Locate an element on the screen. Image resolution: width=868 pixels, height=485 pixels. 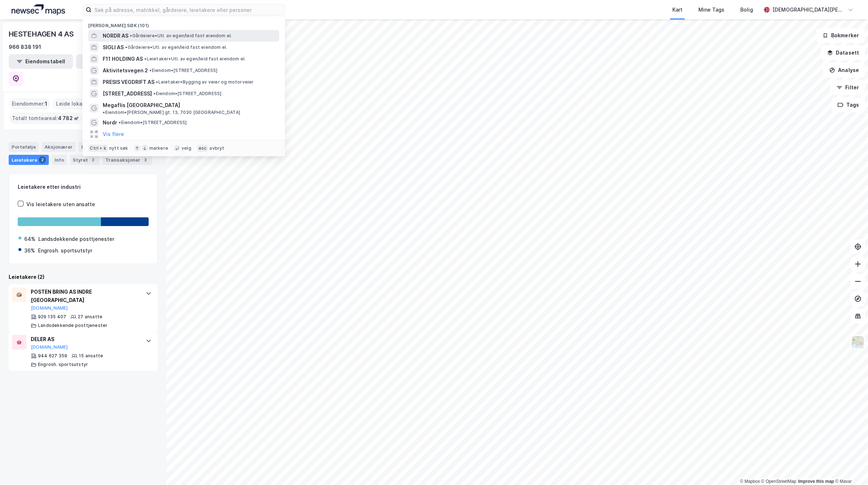
div: 15 ansatte is located at coordinates (91, 356).